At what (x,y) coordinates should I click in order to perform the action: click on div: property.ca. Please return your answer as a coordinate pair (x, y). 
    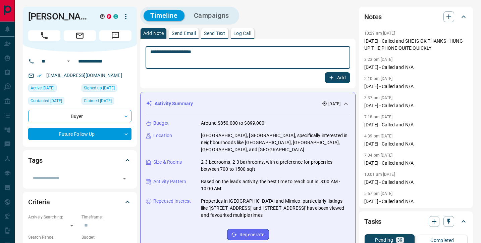
    Looking at the image, I should click on (109, 16).